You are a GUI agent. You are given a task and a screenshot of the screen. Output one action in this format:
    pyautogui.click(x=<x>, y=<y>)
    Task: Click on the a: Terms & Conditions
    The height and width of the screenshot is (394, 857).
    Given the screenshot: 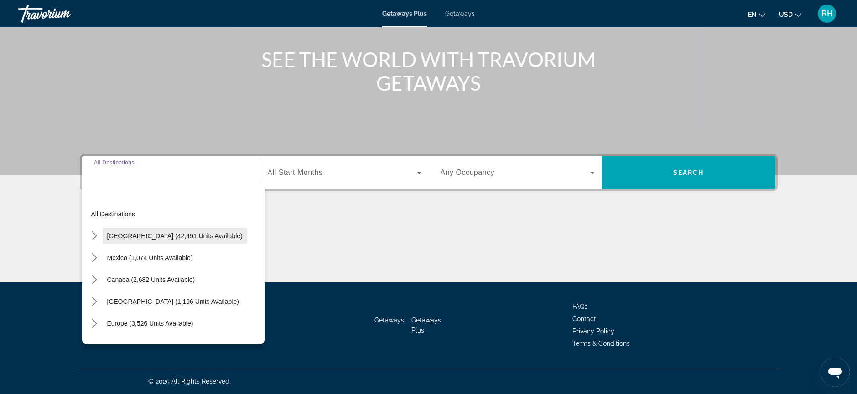 What is the action you would take?
    pyautogui.click(x=601, y=344)
    